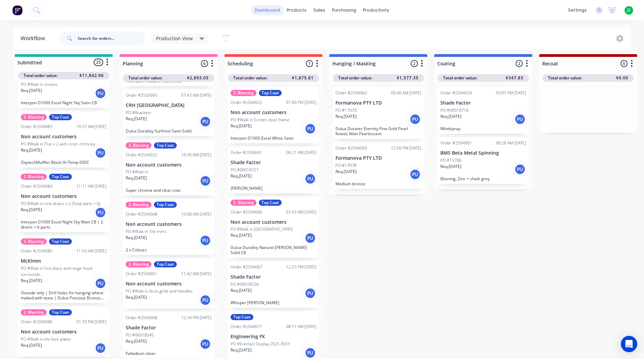 Image resolution: width=644 pixels, height=359 pixels. What do you see at coordinates (244, 170) in the screenshot?
I see `p: PO #00018721` at bounding box center [244, 170].